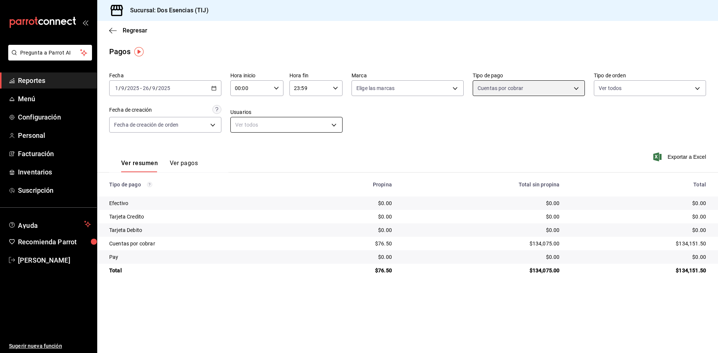 This screenshot has height=353, width=718. What do you see at coordinates (286, 125) in the screenshot?
I see `div: Ver todos` at bounding box center [286, 125].